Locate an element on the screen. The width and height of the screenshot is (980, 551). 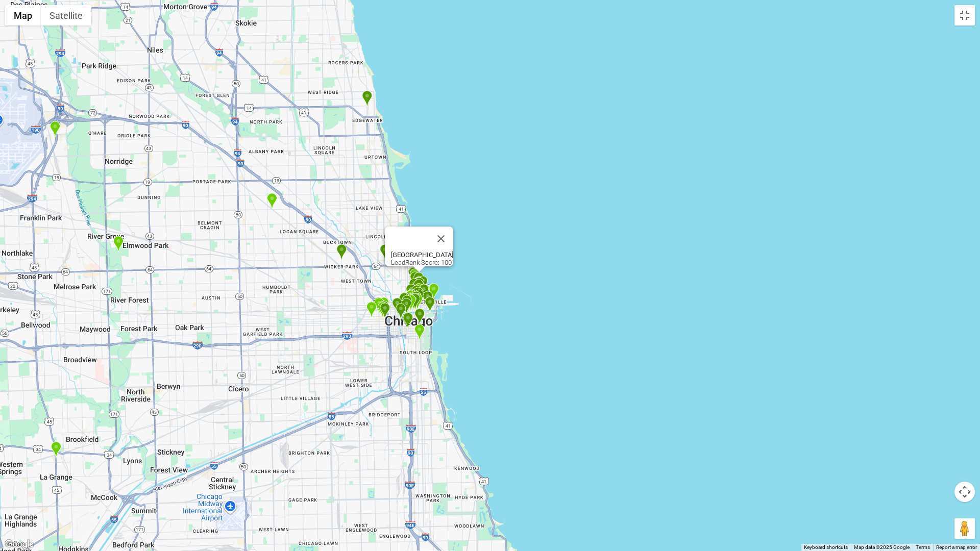
button: Keyboard shortcuts is located at coordinates (825, 547).